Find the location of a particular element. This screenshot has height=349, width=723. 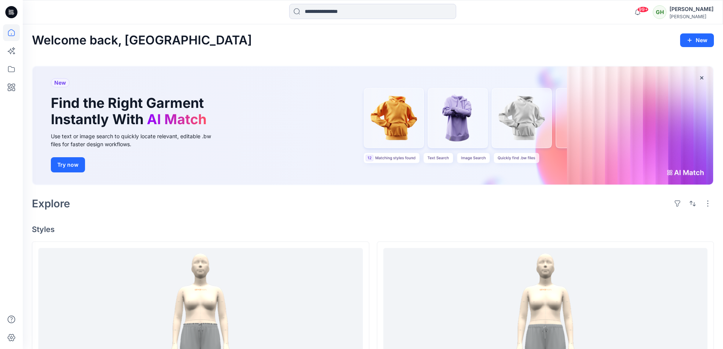

h2: Explore is located at coordinates (51, 203).